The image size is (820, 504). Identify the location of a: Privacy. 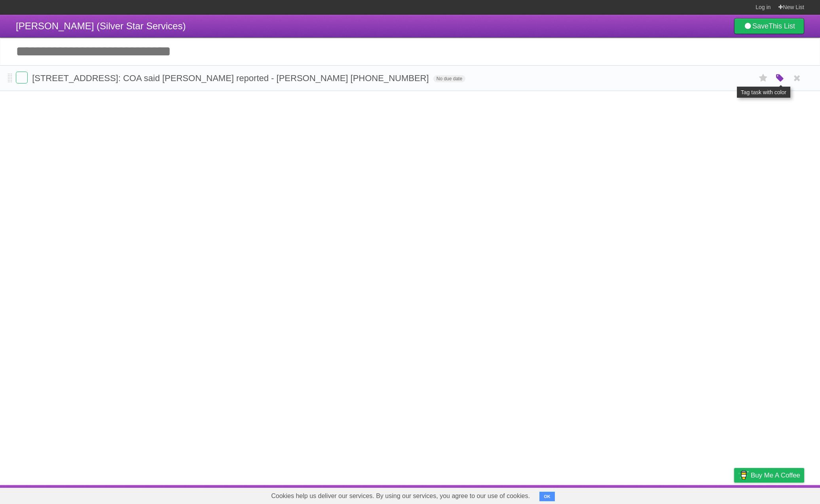
(734, 494).